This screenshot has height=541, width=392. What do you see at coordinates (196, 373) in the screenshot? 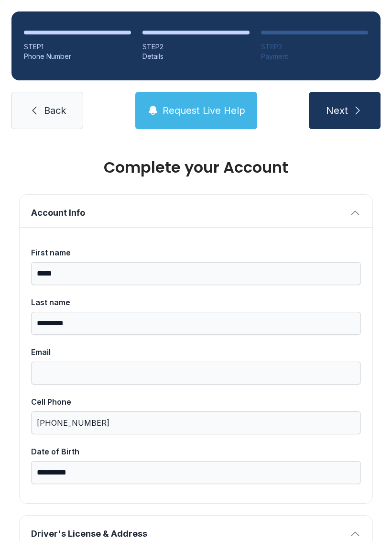
I see `input: Email` at bounding box center [196, 373].